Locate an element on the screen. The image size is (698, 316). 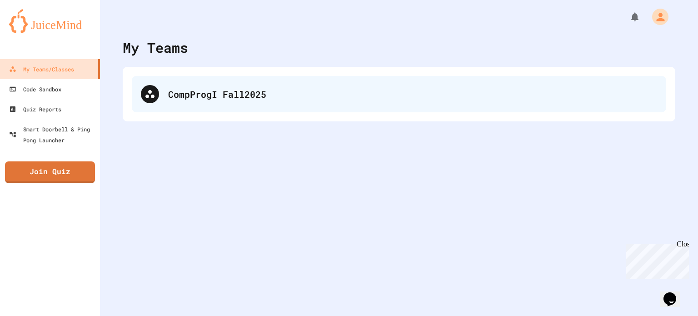
div: My Notifications is located at coordinates (627, 17).